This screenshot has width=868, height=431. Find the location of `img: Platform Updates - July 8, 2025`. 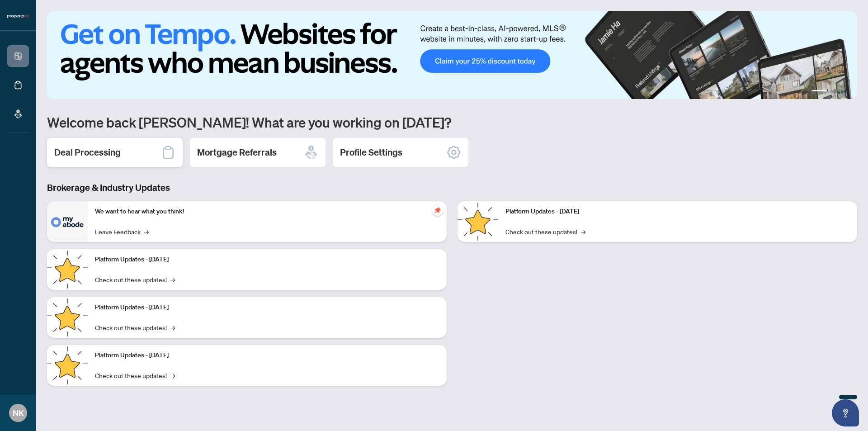

img: Platform Updates - July 8, 2025 is located at coordinates (68, 365).